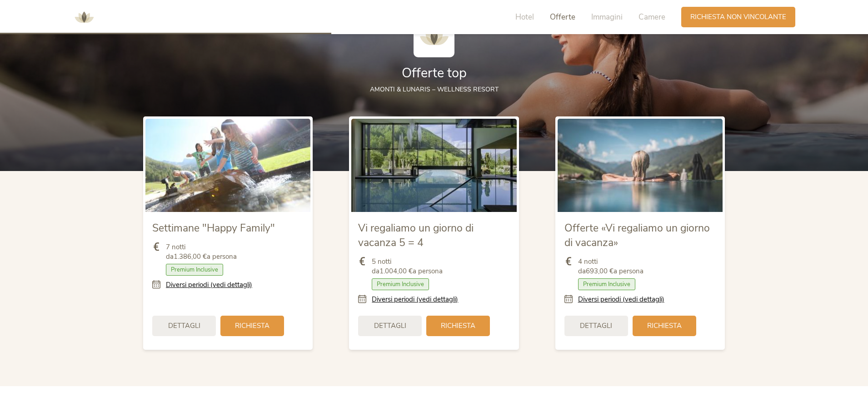 Image resolution: width=868 pixels, height=418 pixels. What do you see at coordinates (84, 17) in the screenshot?
I see `a: AMONTI & LUNARIS Wellnessresort` at bounding box center [84, 17].